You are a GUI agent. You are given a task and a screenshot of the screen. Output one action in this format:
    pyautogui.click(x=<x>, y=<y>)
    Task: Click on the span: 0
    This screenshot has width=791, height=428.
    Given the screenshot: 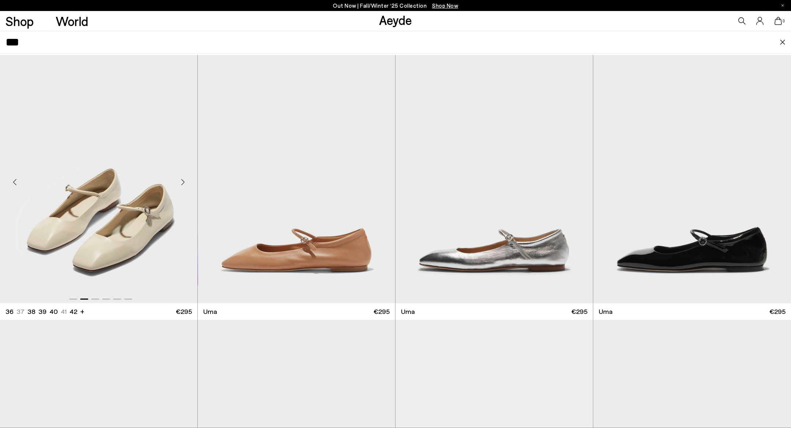 What is the action you would take?
    pyautogui.click(x=784, y=21)
    